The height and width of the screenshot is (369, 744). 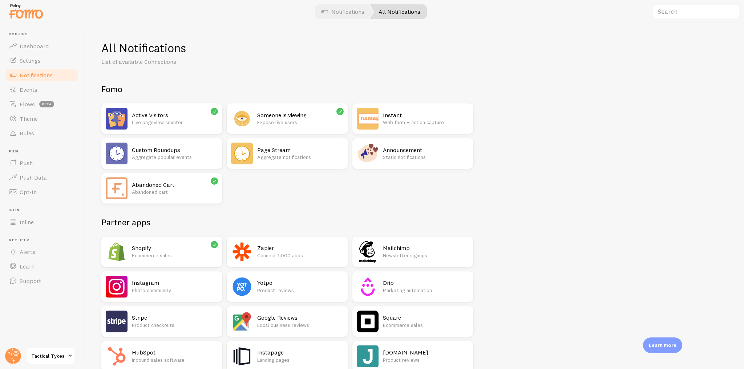 What do you see at coordinates (175, 115) in the screenshot?
I see `h2: Active Visitors` at bounding box center [175, 115].